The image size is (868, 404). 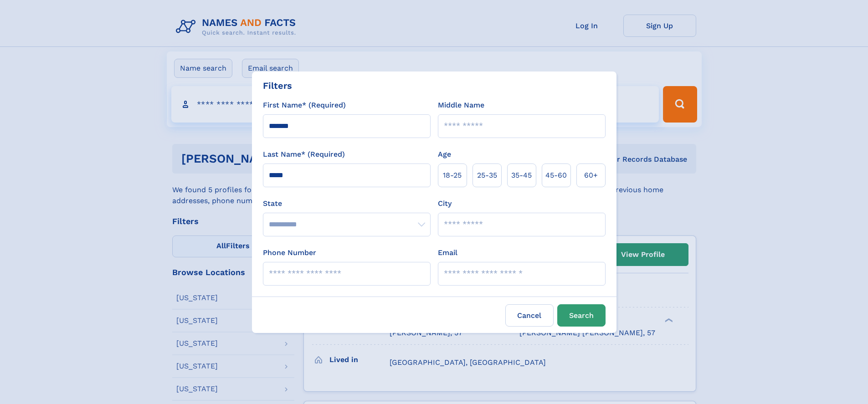 What do you see at coordinates (289, 253) in the screenshot?
I see `label: Phone Number` at bounding box center [289, 253].